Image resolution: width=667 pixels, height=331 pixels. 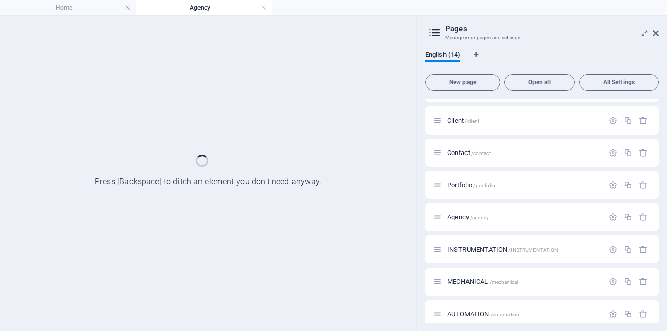 I want to click on h3: Manage your pages and settings, so click(x=542, y=38).